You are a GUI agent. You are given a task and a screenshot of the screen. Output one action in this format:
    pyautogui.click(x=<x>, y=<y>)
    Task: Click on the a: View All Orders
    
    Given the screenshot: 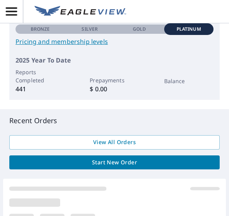 What is the action you would take?
    pyautogui.click(x=115, y=142)
    